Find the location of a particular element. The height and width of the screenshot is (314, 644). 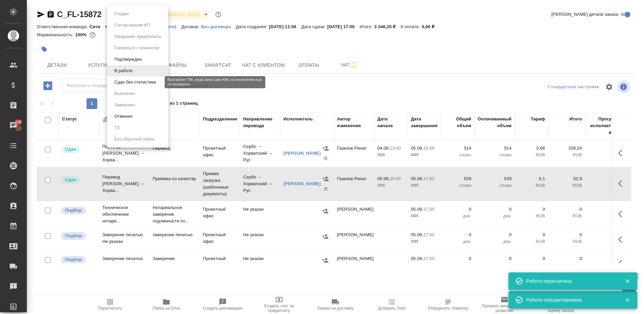

button: Создан is located at coordinates (122, 14).